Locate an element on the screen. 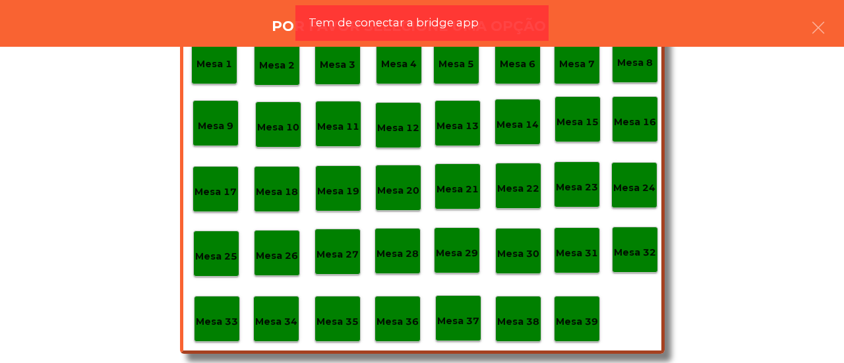 The width and height of the screenshot is (844, 363). p: Mesa 39 is located at coordinates (577, 322).